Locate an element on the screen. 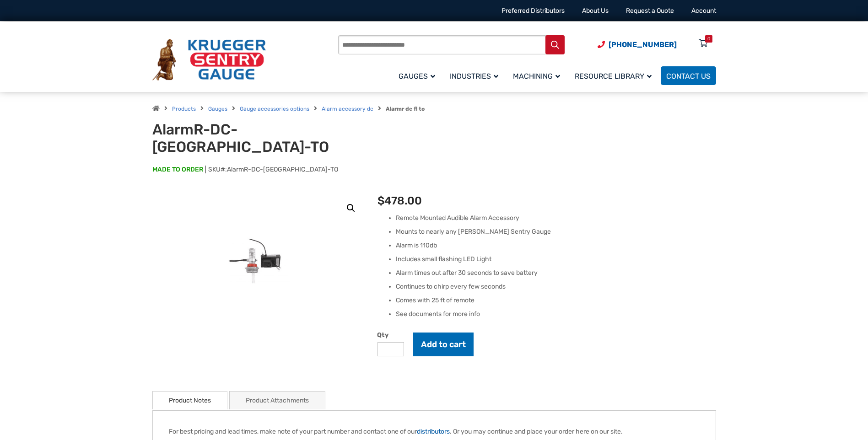 This screenshot has width=868, height=440. a: distributors is located at coordinates (434, 432).